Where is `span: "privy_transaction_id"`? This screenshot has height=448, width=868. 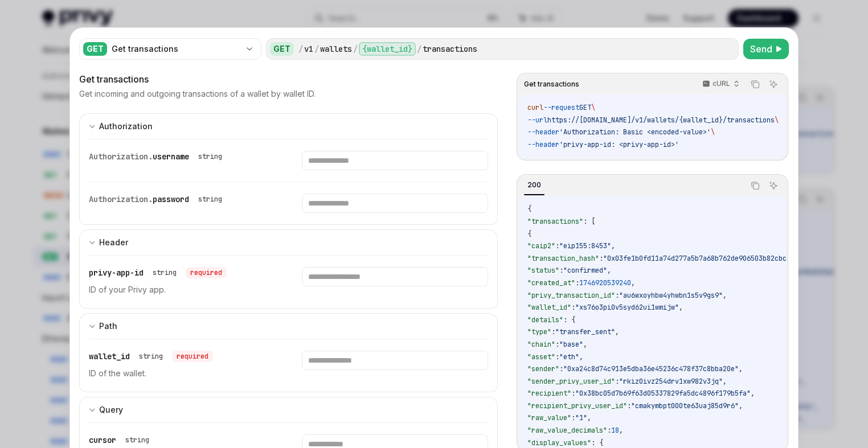 span: "privy_transaction_id" is located at coordinates (571, 296).